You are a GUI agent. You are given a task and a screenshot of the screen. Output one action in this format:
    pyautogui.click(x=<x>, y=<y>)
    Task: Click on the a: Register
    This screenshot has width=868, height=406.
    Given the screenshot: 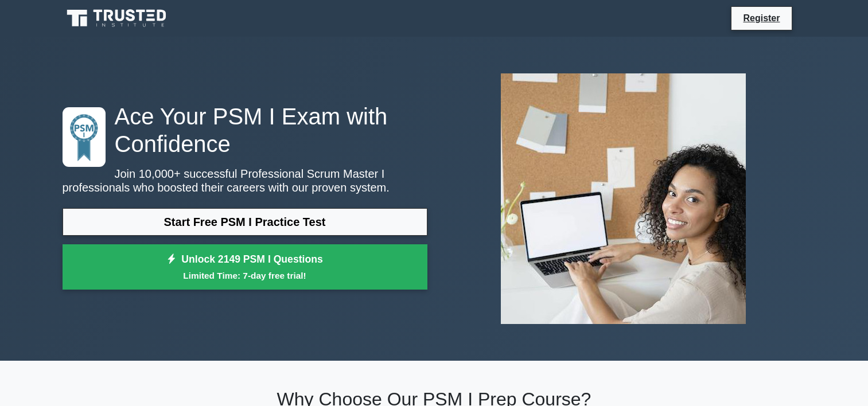 What is the action you would take?
    pyautogui.click(x=761, y=18)
    